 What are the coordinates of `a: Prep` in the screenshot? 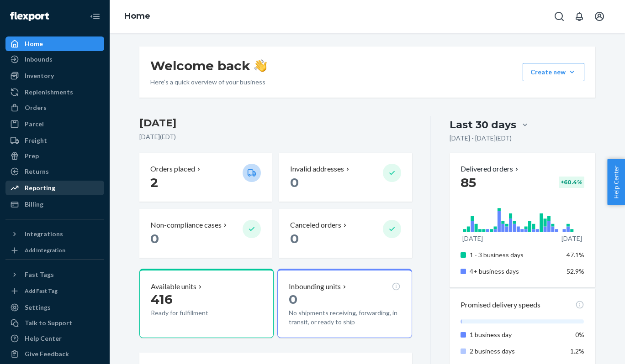 It's located at (55, 156).